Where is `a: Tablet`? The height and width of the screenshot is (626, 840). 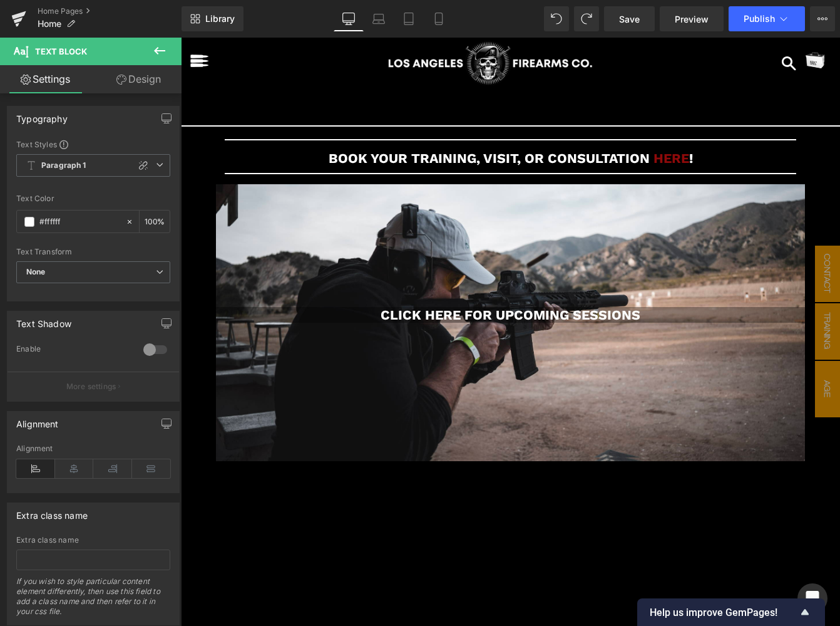 a: Tablet is located at coordinates (409, 19).